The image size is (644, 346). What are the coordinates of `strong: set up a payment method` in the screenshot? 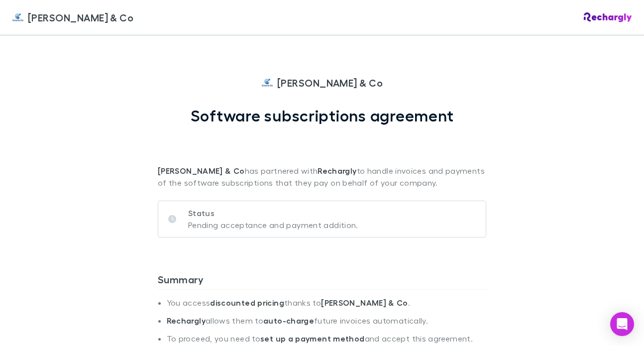 It's located at (312, 338).